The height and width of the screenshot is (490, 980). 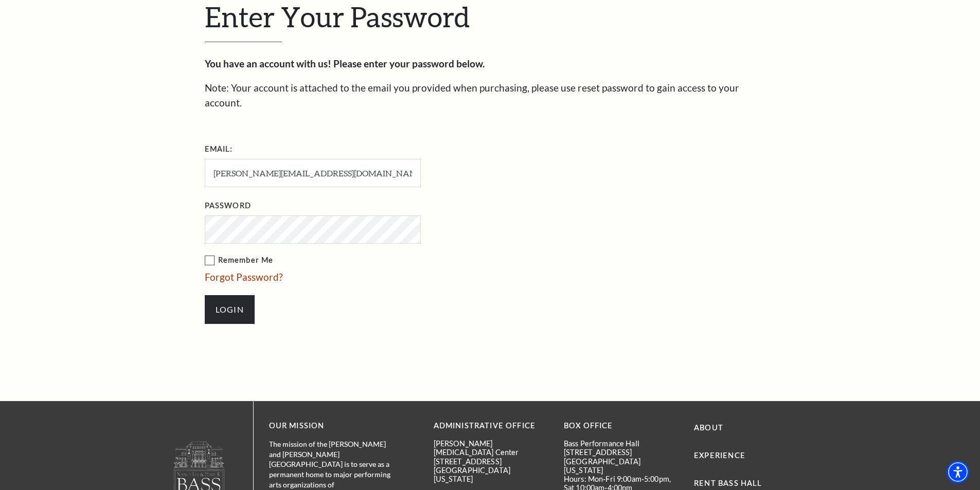 What do you see at coordinates (313, 173) in the screenshot?
I see `input: Required` at bounding box center [313, 173].